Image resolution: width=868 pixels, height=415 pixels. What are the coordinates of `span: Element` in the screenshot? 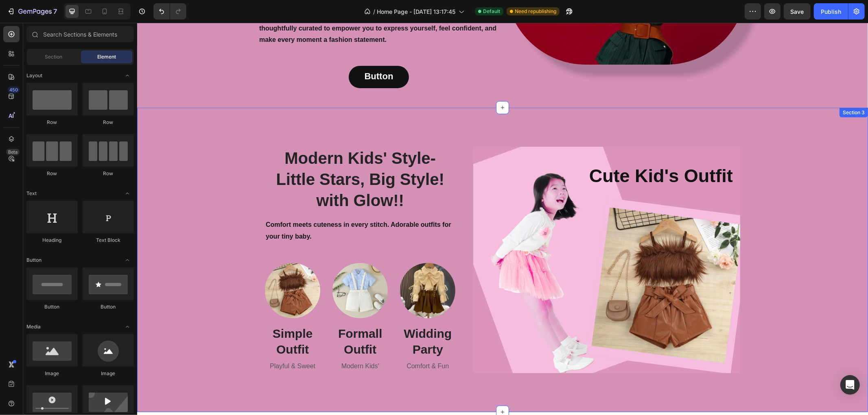 It's located at (106, 57).